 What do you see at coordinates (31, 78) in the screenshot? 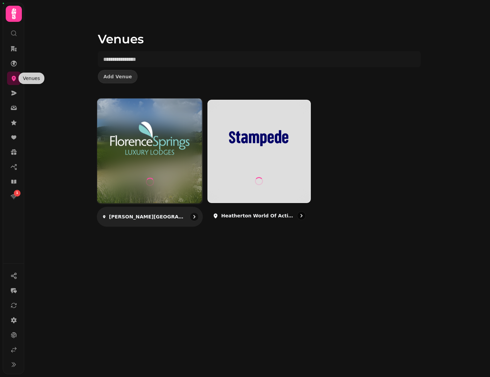
I see `div: Venues` at bounding box center [31, 78].